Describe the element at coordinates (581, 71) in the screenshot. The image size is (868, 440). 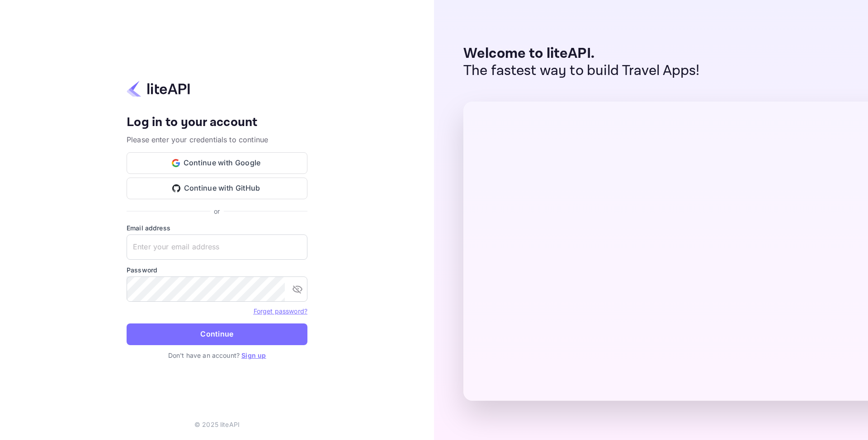
I see `p: The fastest way to build Travel Apps!` at that location.